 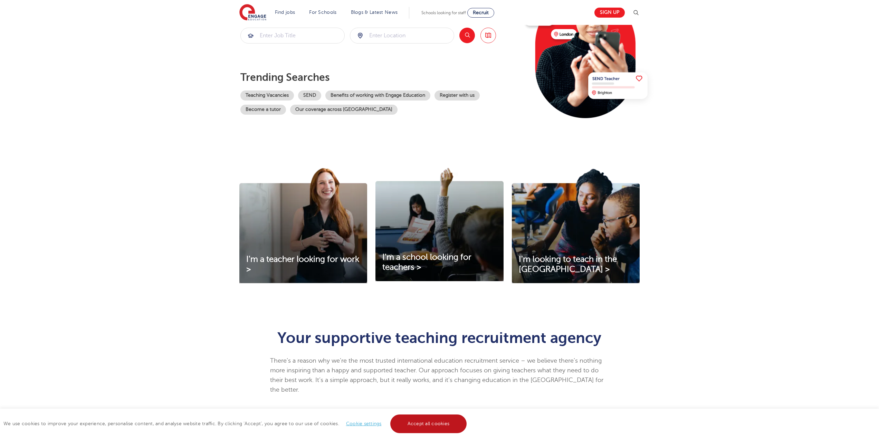 I want to click on span: We use cookies to improve your experience, personalise content, and analyse website traffic. By c..., so click(x=236, y=423).